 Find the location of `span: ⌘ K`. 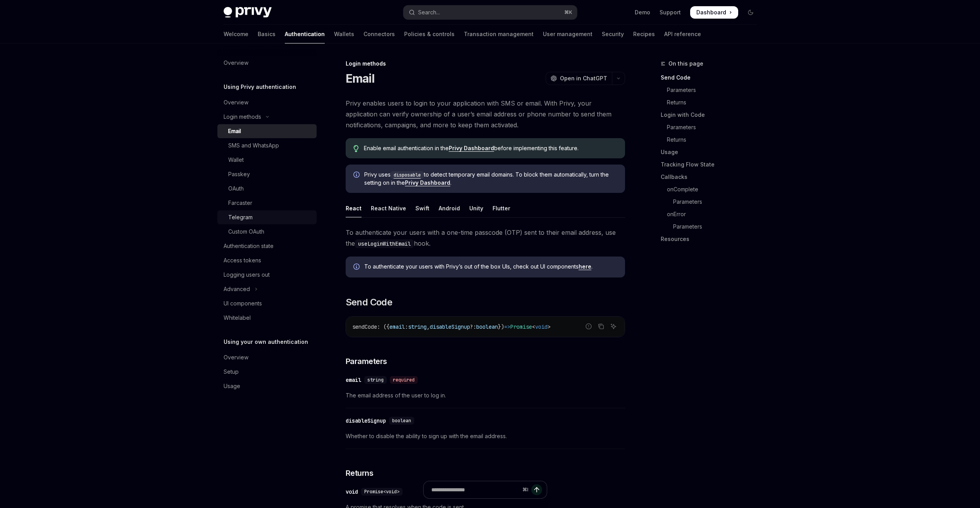

span: ⌘ K is located at coordinates (569, 13).